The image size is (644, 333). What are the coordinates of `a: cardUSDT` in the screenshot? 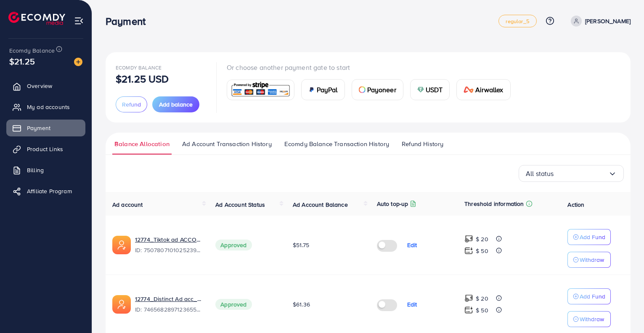 It's located at (429, 90).